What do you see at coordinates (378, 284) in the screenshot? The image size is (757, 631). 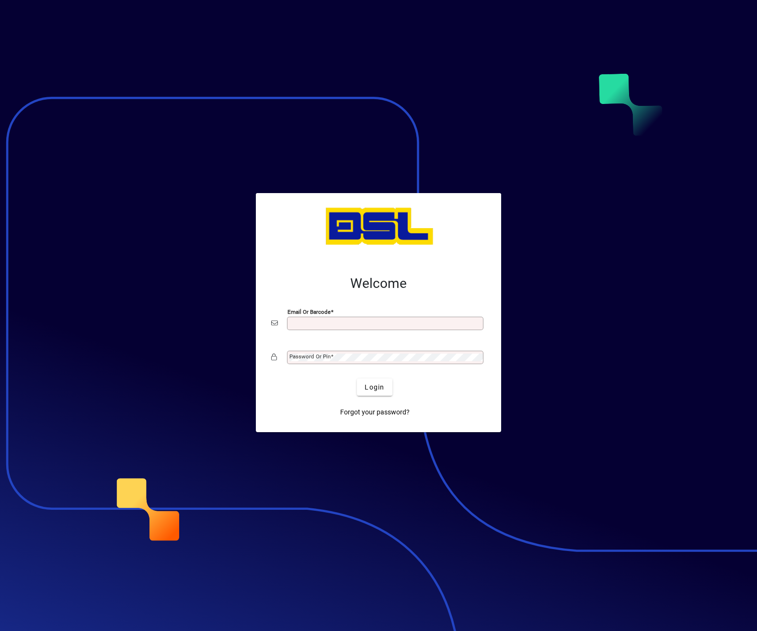 I see `h2: Welcome` at bounding box center [378, 284].